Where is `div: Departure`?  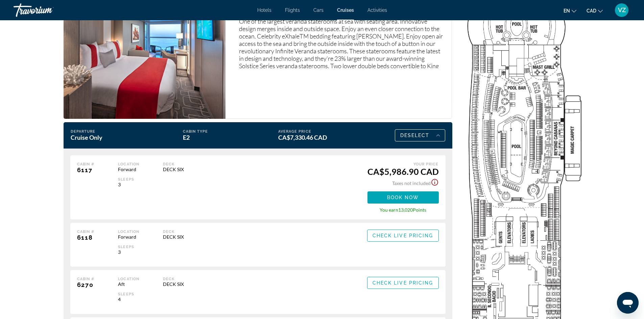 div: Departure is located at coordinates (115, 131).